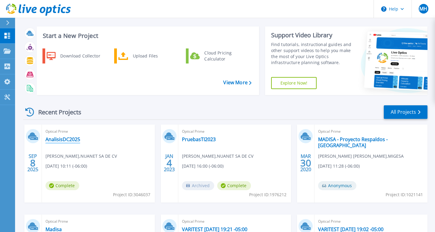 This screenshot has width=435, height=232. I want to click on a: All Projects, so click(405, 112).